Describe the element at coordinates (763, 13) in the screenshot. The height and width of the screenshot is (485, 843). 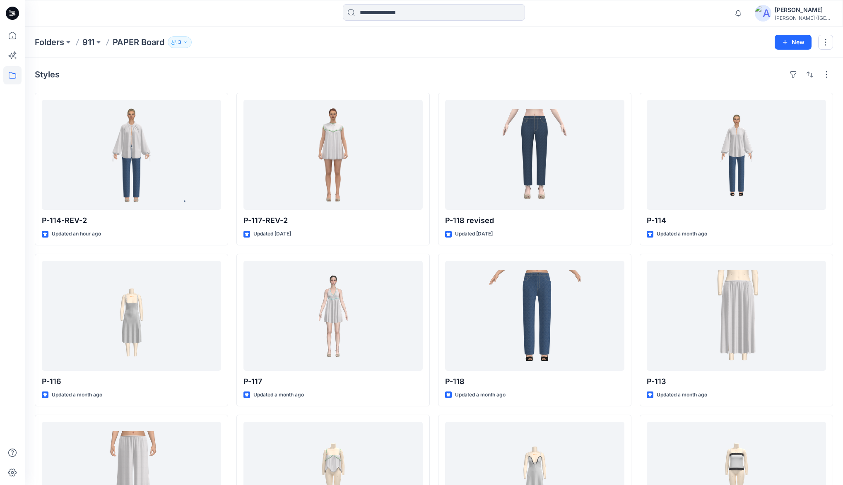
I see `img: avatar` at that location.